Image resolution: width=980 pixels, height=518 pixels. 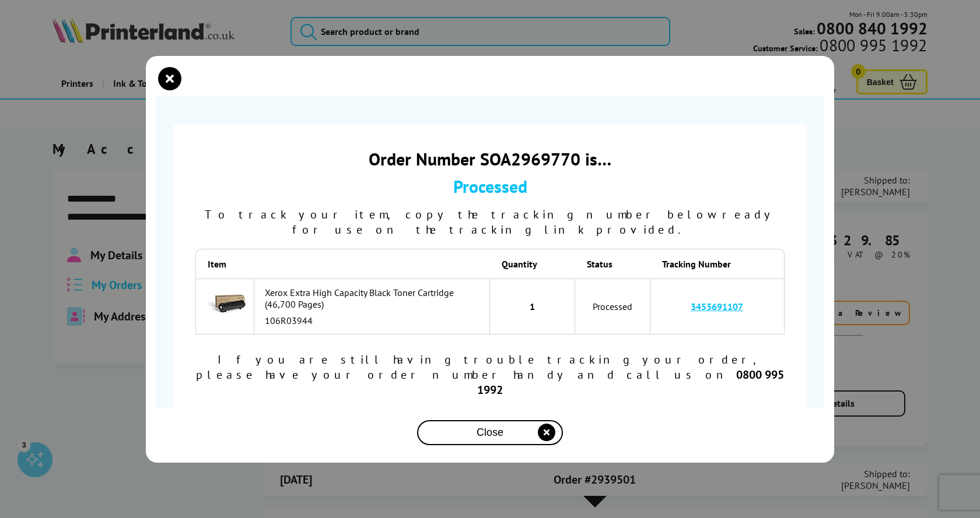 What do you see at coordinates (374, 321) in the screenshot?
I see `div: 106R03944` at bounding box center [374, 321].